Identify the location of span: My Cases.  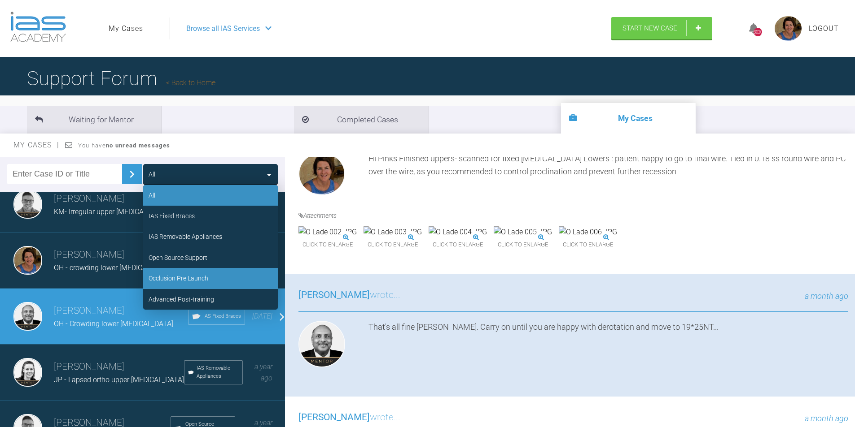
(36, 145).